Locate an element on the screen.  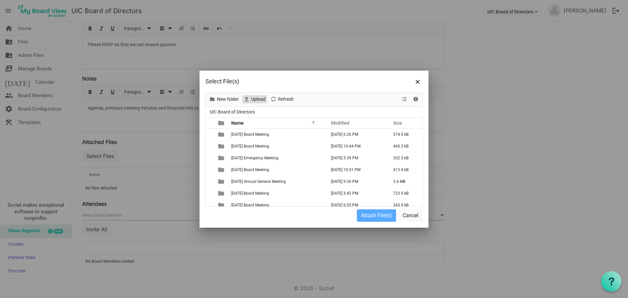
span: Size is located at coordinates (398, 123).